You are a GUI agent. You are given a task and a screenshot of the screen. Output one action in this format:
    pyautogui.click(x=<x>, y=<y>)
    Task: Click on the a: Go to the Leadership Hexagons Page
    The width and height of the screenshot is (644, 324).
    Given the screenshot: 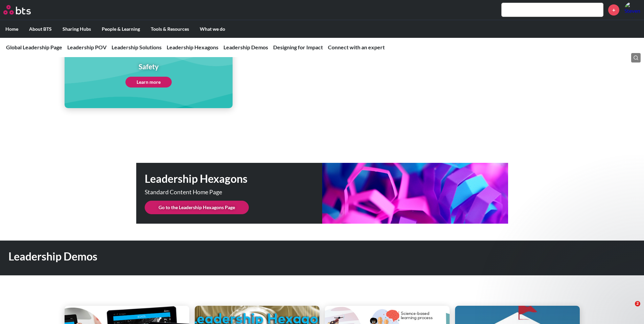 What is the action you would take?
    pyautogui.click(x=197, y=208)
    